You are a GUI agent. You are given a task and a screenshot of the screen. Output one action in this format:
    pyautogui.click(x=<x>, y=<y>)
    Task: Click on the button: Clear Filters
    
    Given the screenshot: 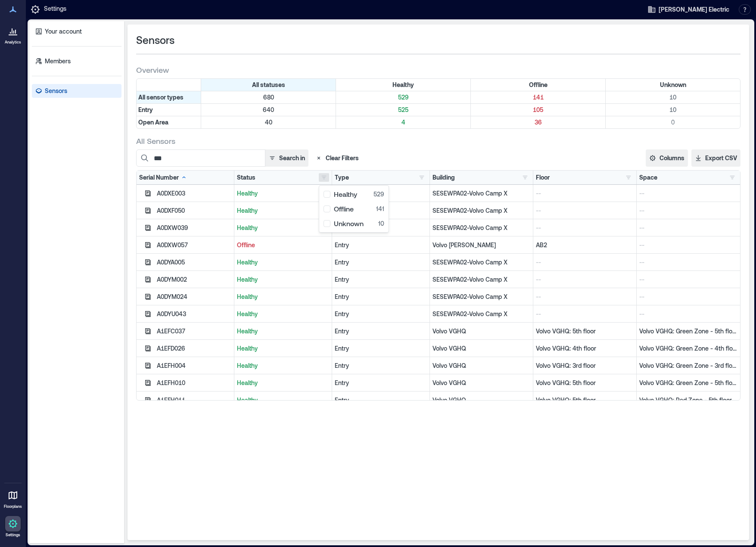 What is the action you would take?
    pyautogui.click(x=337, y=158)
    